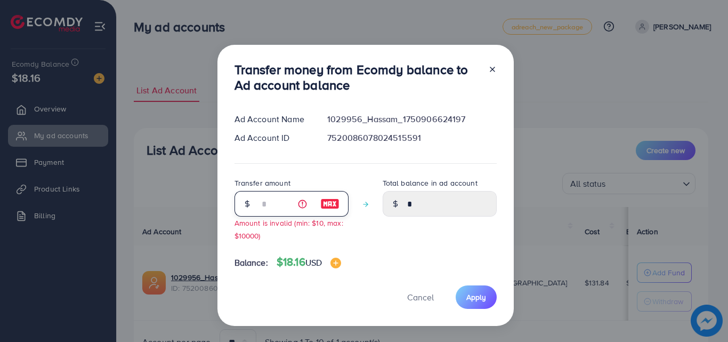  What do you see at coordinates (430, 183) in the screenshot?
I see `label: Total balance in ad account` at bounding box center [430, 183].